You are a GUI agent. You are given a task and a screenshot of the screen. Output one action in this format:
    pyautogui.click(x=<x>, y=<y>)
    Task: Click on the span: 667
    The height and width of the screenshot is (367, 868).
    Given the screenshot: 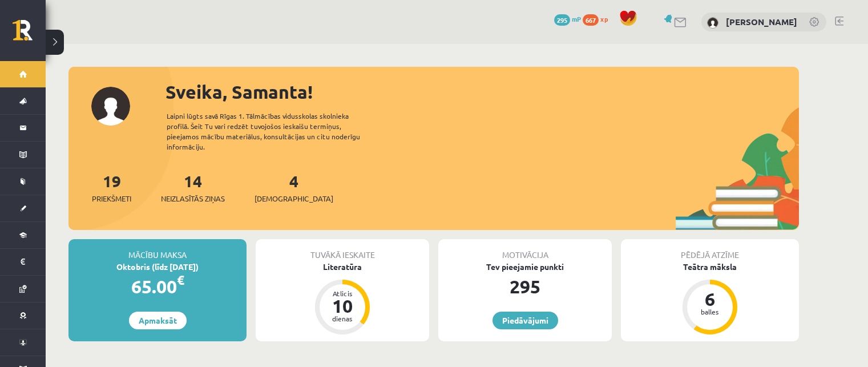 What is the action you would take?
    pyautogui.click(x=591, y=20)
    